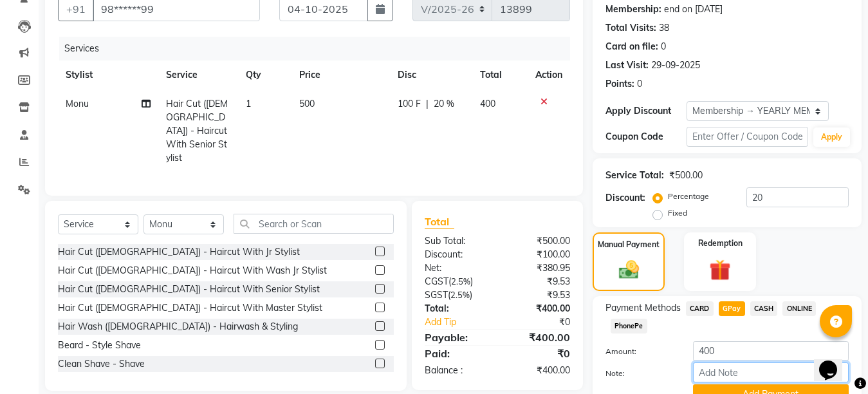  Describe the element at coordinates (101, 364) in the screenshot. I see `div: Clean Shave - Shave` at that location.